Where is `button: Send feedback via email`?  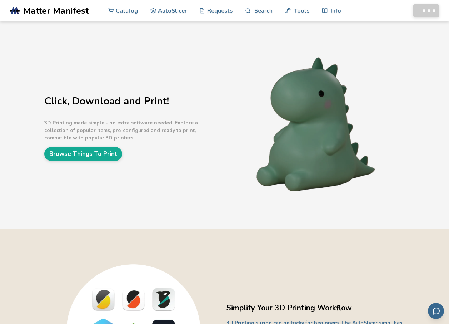 button: Send feedback via email is located at coordinates (436, 311).